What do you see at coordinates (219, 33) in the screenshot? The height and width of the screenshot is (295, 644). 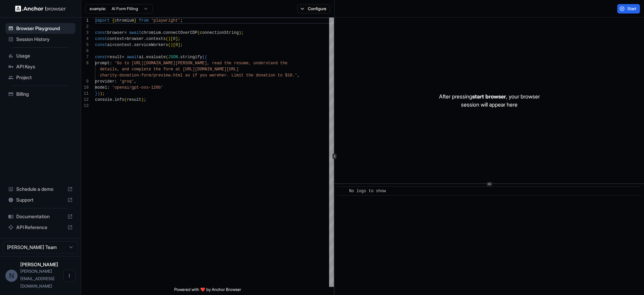 I see `span: connectionString` at bounding box center [219, 33].